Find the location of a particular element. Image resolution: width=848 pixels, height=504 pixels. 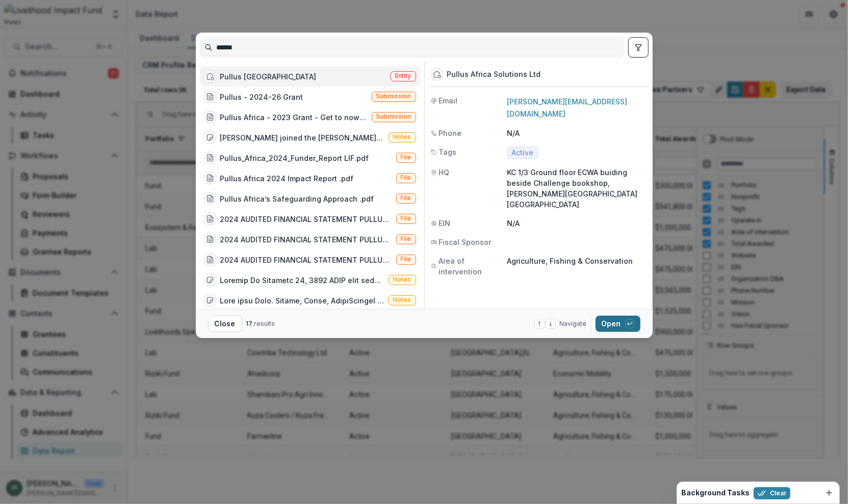

div: Lore ipsu Dolo. Sitame, Conse, AdipiScingel sedd EIU: Tempor, Incidi, Utlabor, EtdoLoremagnaali e... is located at coordinates (302, 300).